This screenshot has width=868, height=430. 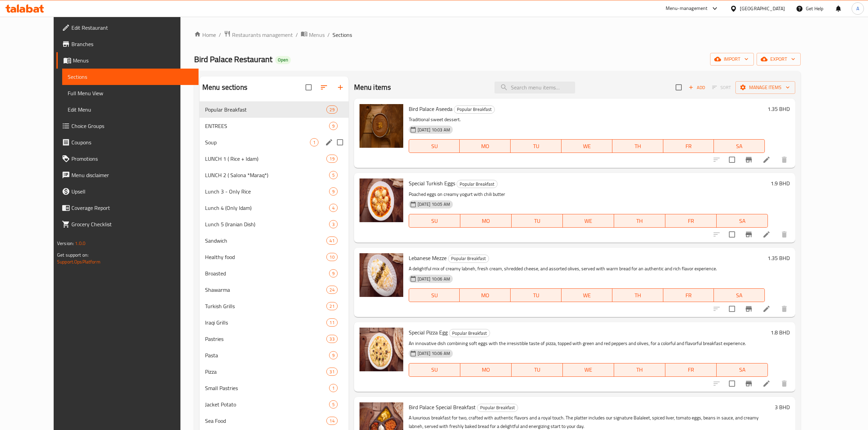 I want to click on div: Pizza, so click(x=266, y=372).